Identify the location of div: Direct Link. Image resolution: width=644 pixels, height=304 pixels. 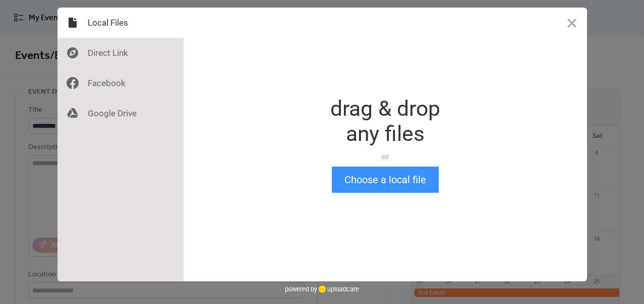
(121, 53).